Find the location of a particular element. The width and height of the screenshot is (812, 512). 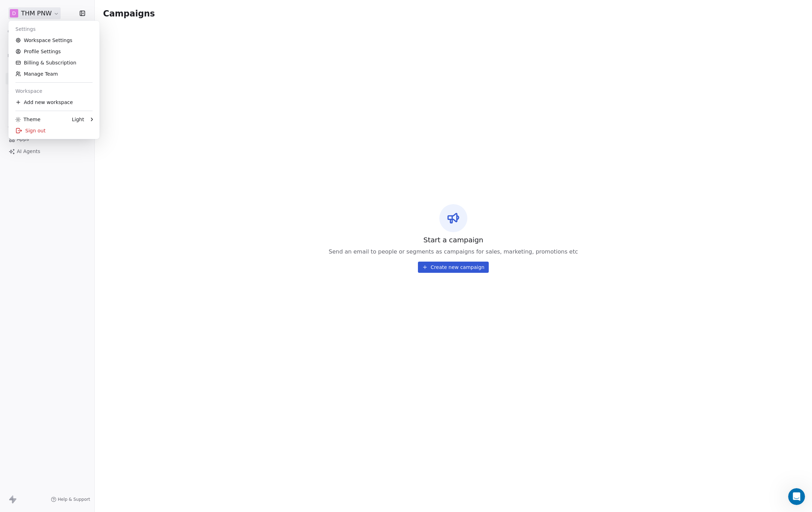

div: Light is located at coordinates (78, 120).